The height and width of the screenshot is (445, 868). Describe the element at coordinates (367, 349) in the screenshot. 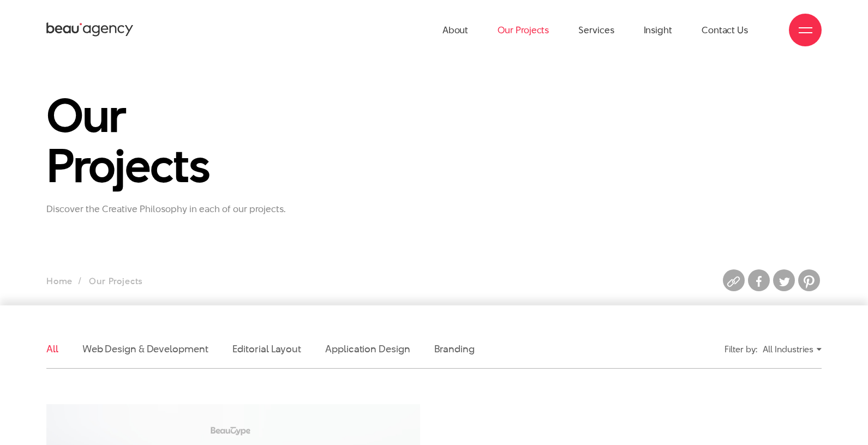

I see `a: Application Design` at that location.